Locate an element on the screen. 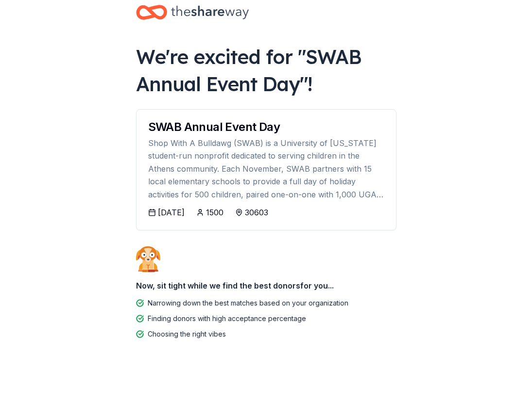 This screenshot has width=532, height=403. div: Finding donors with high acceptance percentage is located at coordinates (227, 319).